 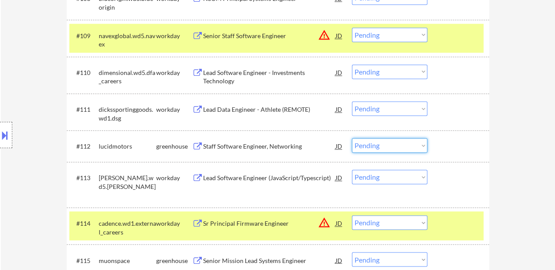 I want to click on div: Senior Staff Software Engineer, so click(x=269, y=36).